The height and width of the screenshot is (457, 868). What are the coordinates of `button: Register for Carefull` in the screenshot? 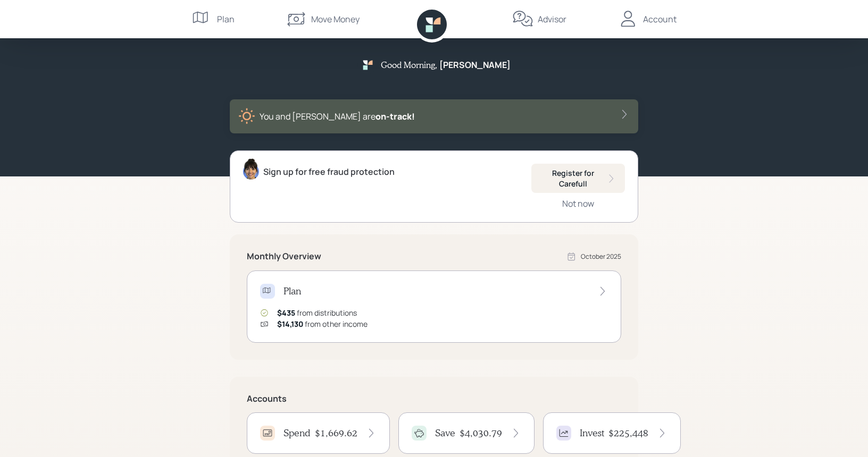 It's located at (578, 178).